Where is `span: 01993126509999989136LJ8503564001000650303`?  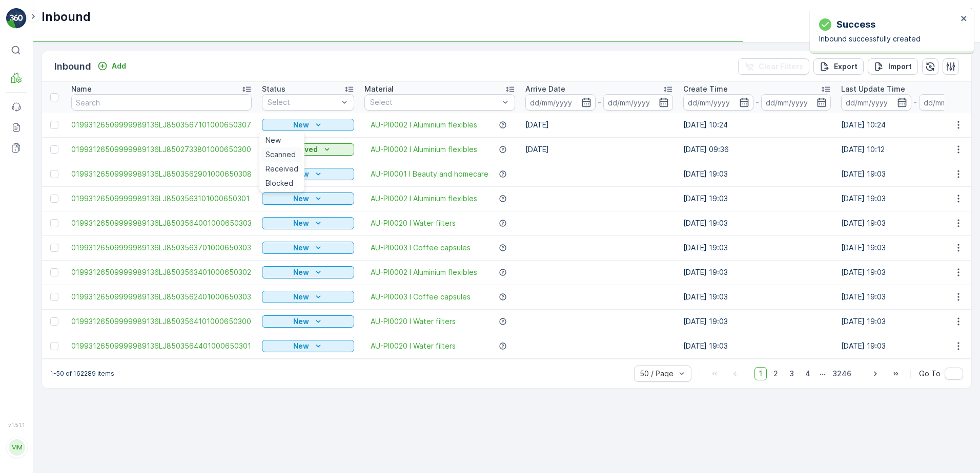 span: 01993126509999989136LJ8503564001000650303 is located at coordinates (161, 223).